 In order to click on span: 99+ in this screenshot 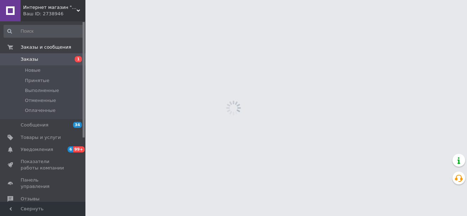, I will do `click(79, 149)`.